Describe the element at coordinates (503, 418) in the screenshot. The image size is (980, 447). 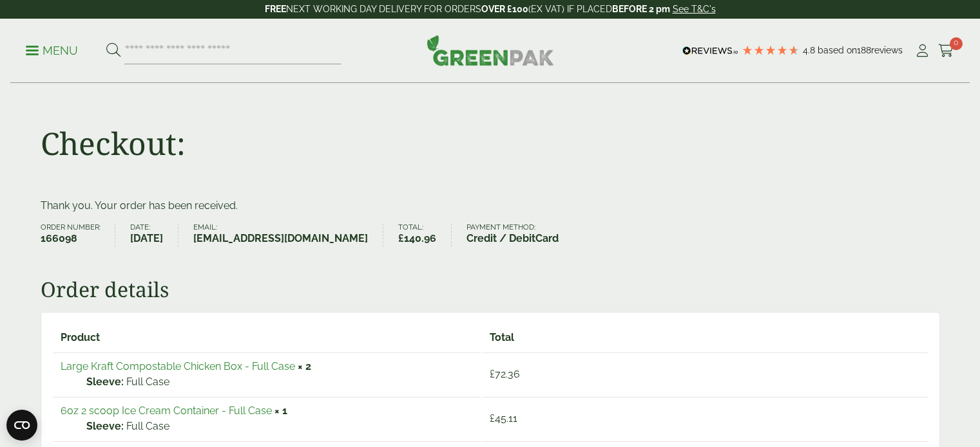
I see `bdi: 45.11` at that location.